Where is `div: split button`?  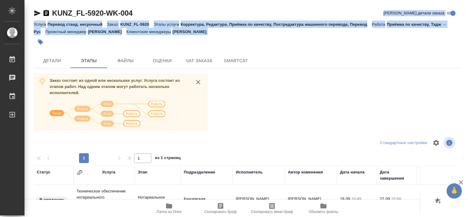
div: split button is located at coordinates (404, 143).